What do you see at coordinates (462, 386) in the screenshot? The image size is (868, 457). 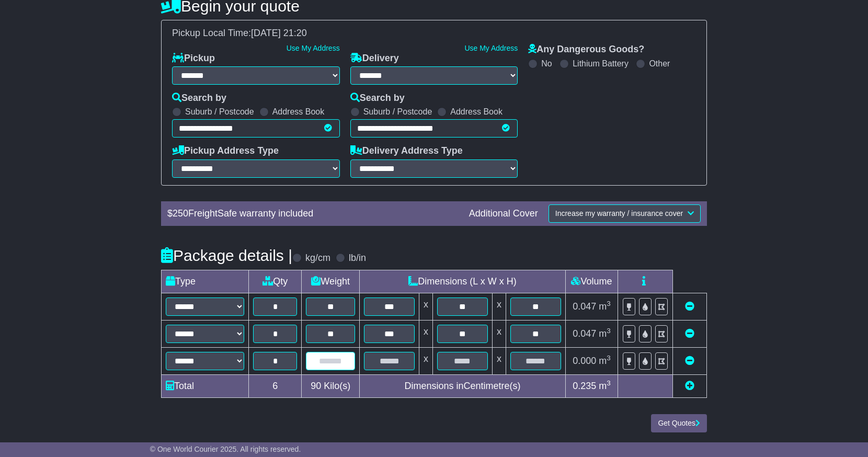 I see `td: Dimensions in Centimetre(s)` at bounding box center [462, 386].